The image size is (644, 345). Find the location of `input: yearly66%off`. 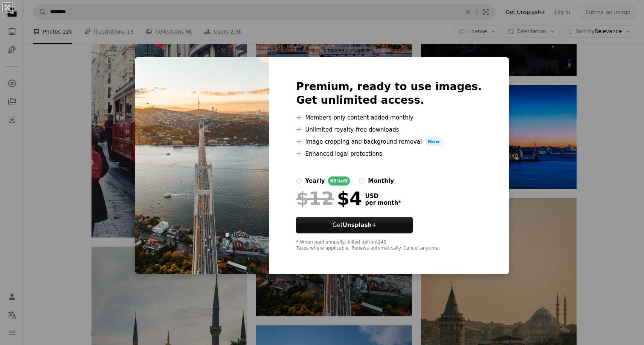

input: yearly66%off is located at coordinates (299, 181).